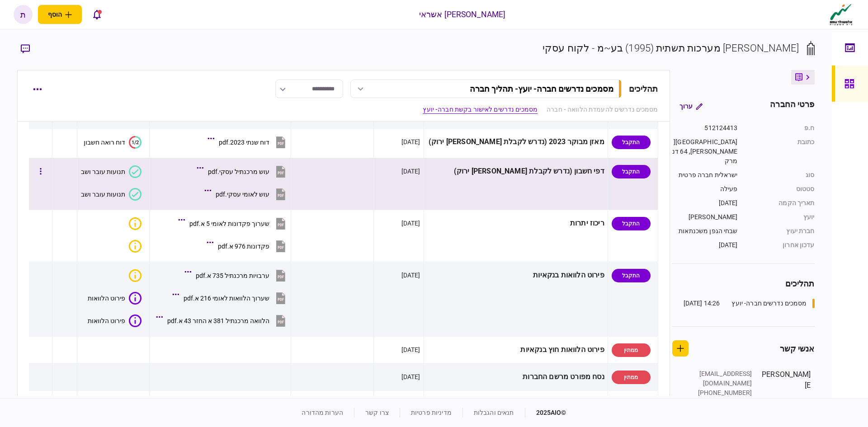 This screenshot has height=427, width=868. I want to click on button: מסמכים נדרשים חברה- יועץ- תהליך חברה, so click(486, 88).